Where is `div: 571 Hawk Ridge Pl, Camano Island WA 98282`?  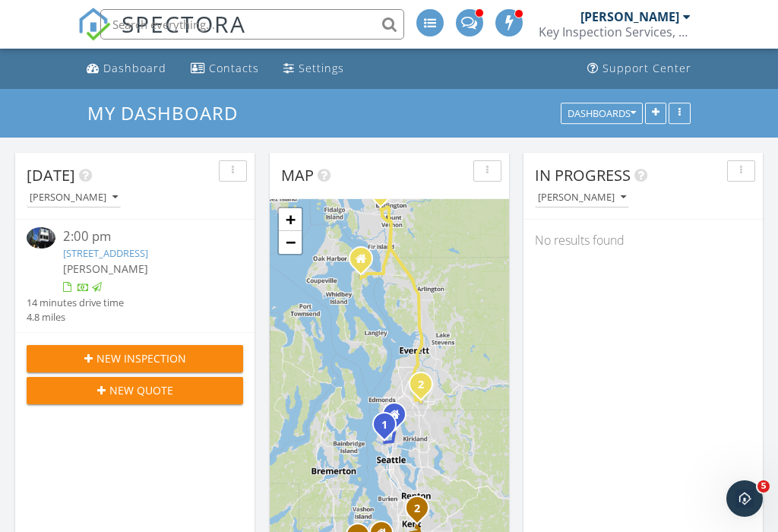
div: 571 Hawk Ridge Pl, Camano Island WA 98282 is located at coordinates (366, 263).